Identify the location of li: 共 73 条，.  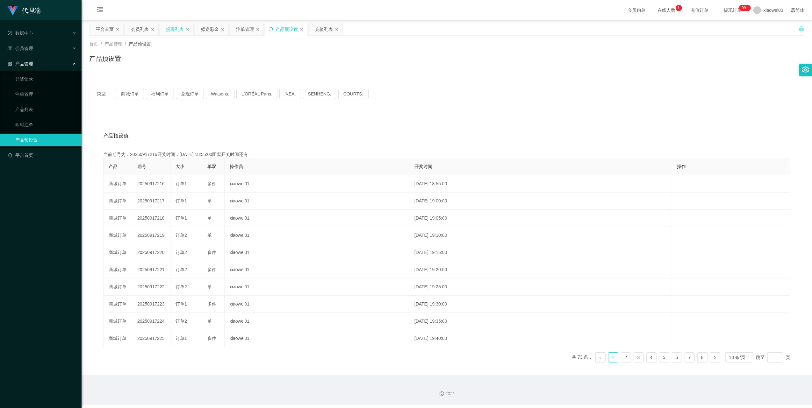
(582, 358).